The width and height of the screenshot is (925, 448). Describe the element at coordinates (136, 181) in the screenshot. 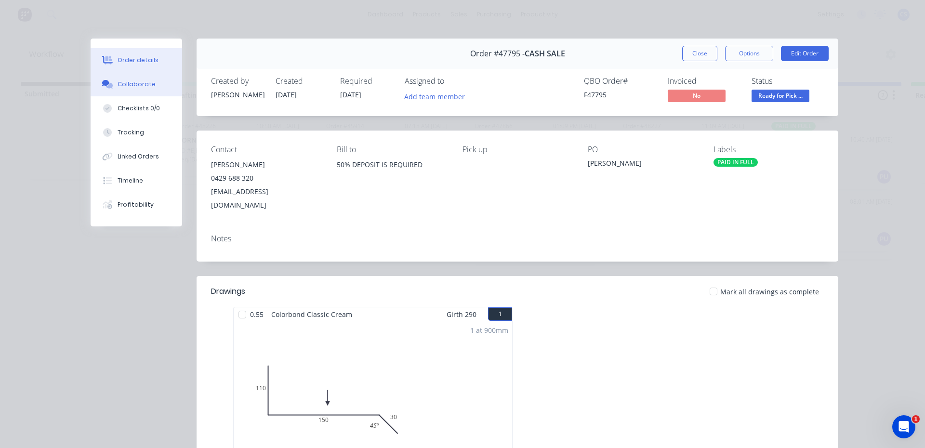

I see `button: Timeline` at that location.